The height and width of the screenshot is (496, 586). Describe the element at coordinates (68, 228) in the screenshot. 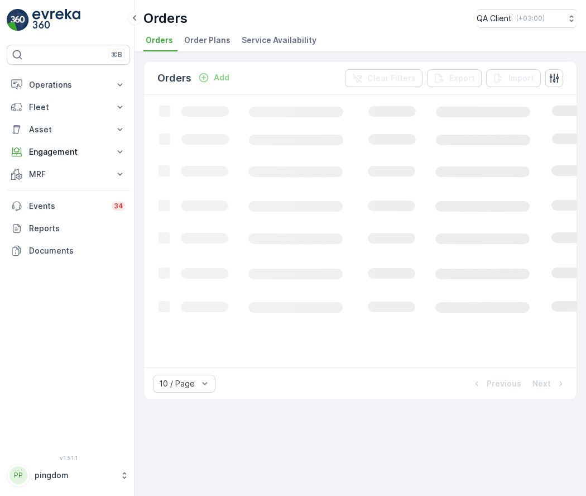

I see `a: Reports` at that location.